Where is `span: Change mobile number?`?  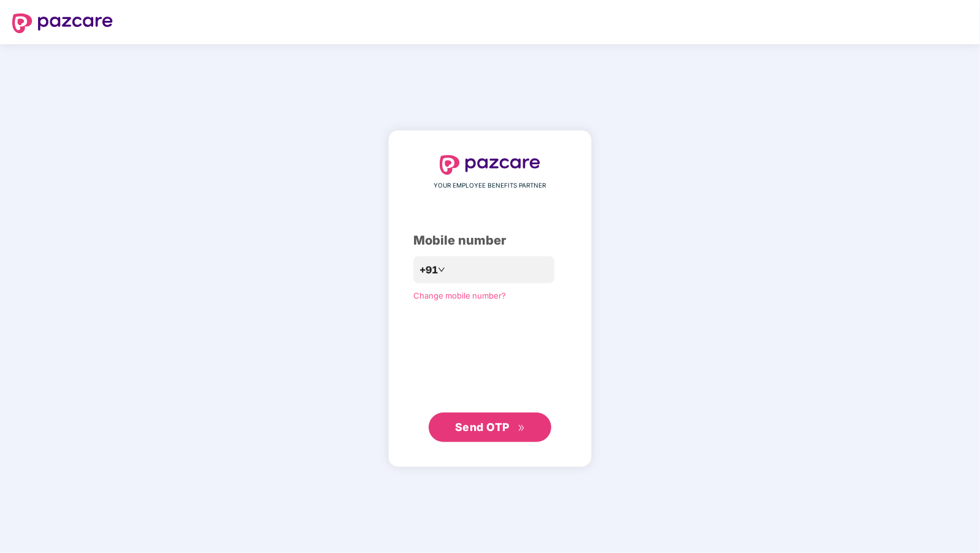
span: Change mobile number? is located at coordinates (460, 296).